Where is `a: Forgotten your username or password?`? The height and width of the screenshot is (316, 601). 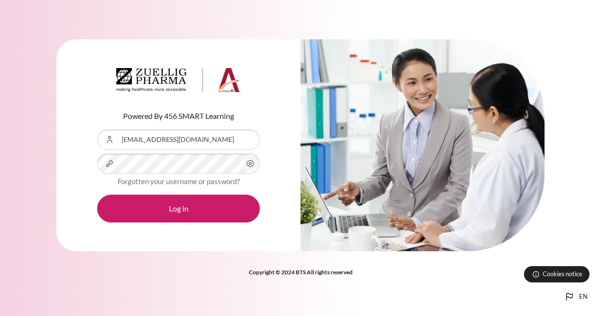 a: Forgotten your username or password? is located at coordinates (179, 181).